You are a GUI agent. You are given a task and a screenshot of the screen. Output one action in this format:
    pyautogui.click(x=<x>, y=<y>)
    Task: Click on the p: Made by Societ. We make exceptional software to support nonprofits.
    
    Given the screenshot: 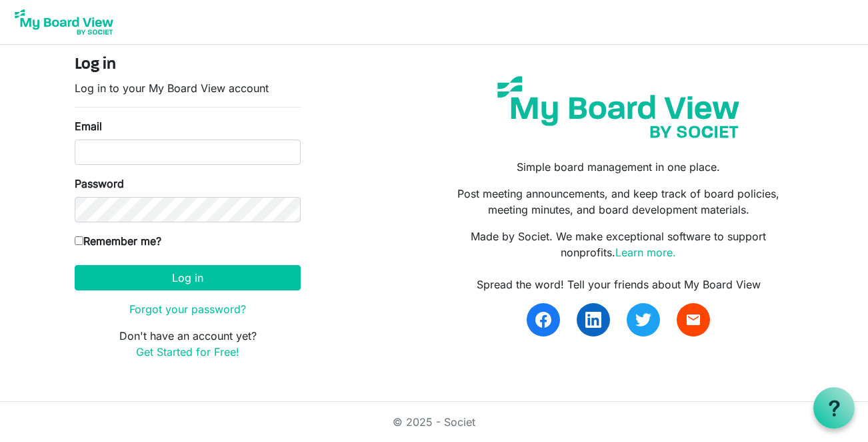 What is the action you would take?
    pyautogui.click(x=619, y=245)
    